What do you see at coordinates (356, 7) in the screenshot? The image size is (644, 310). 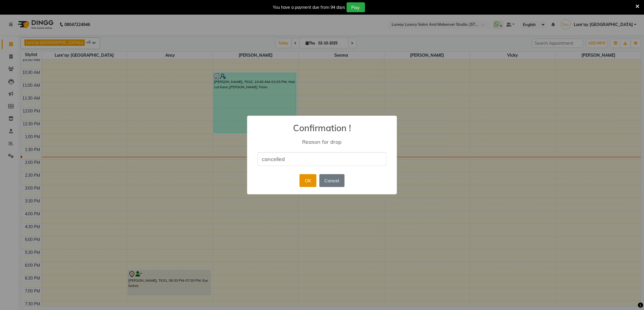 I see `button: Pay` at bounding box center [356, 7].